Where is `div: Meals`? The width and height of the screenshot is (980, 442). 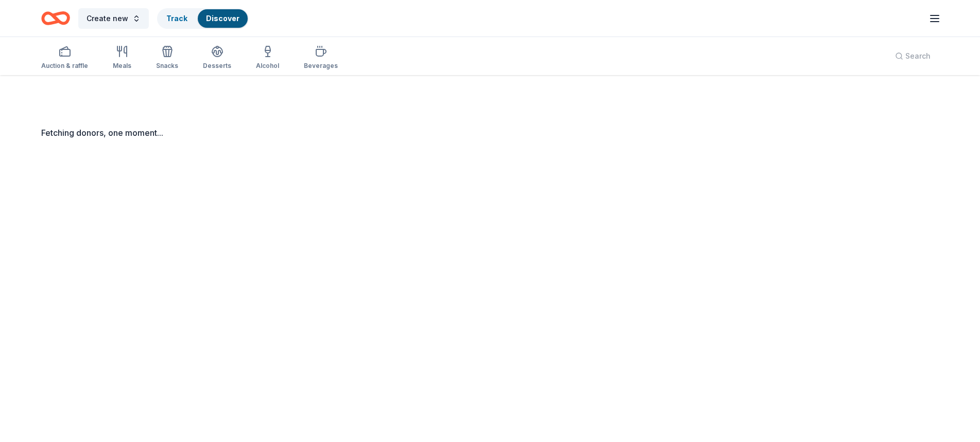 div: Meals is located at coordinates (122, 66).